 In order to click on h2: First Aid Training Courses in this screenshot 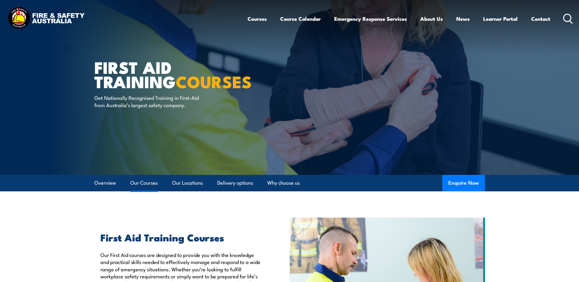, I will do `click(181, 237)`.